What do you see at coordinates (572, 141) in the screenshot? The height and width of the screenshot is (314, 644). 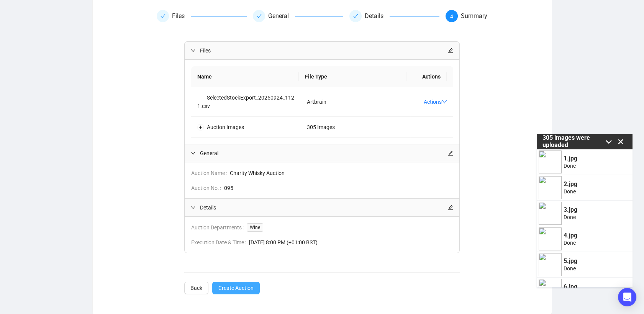 I see `p: 305 images were uploaded` at bounding box center [572, 141].